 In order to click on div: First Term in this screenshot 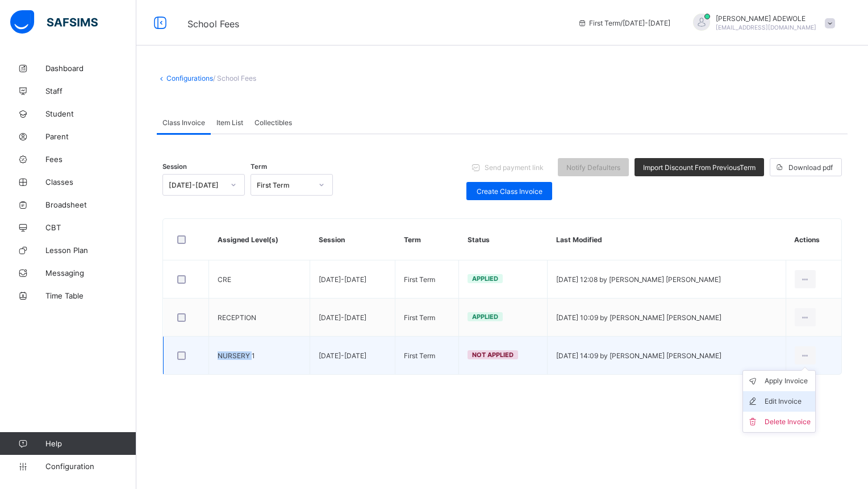, I will do `click(284, 185)`.